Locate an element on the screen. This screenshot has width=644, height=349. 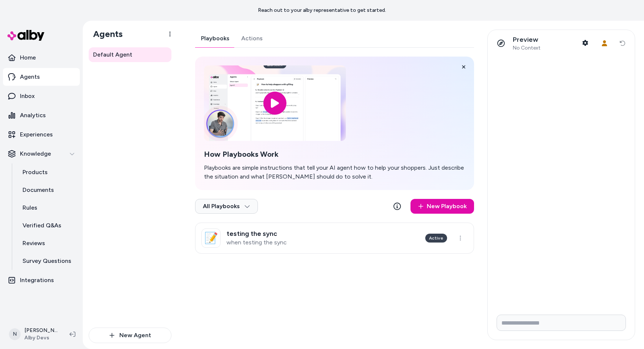
a: Experiences is located at coordinates (41, 134).